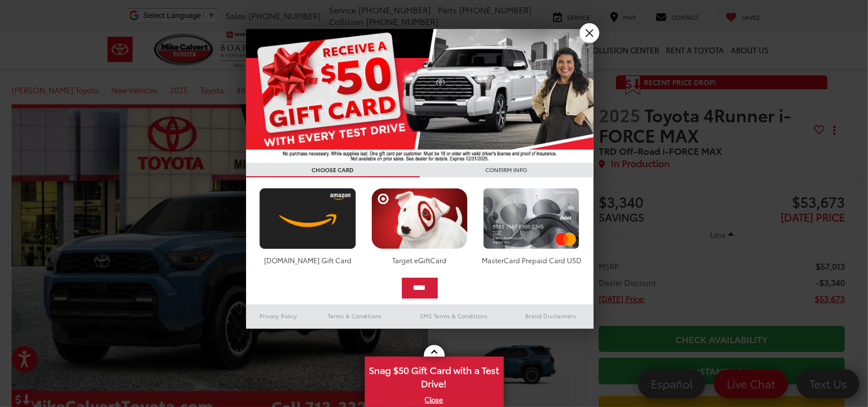 This screenshot has height=407, width=868. Describe the element at coordinates (551, 316) in the screenshot. I see `a: Brand Disclaimers` at that location.